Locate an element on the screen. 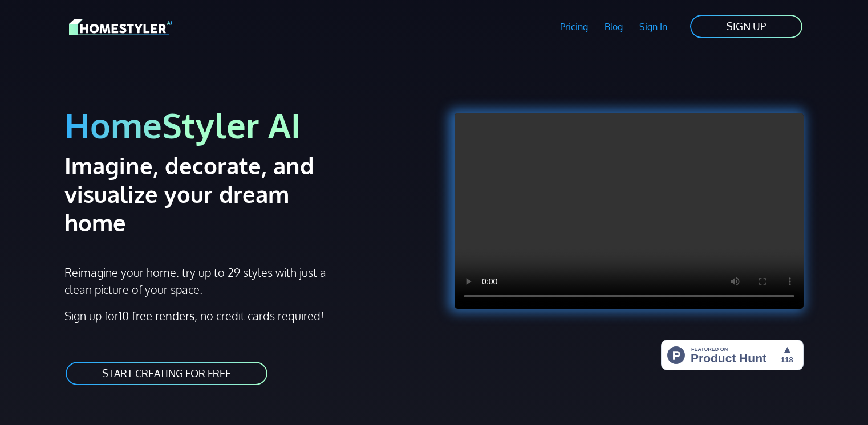  h2: Imagine, decorate, and visualize your dream home is located at coordinates (209, 194).